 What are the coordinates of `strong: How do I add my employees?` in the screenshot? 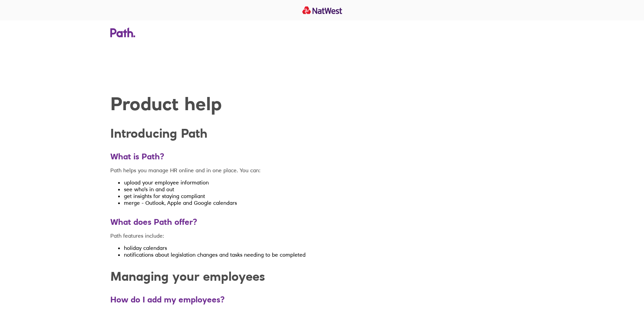 It's located at (167, 300).